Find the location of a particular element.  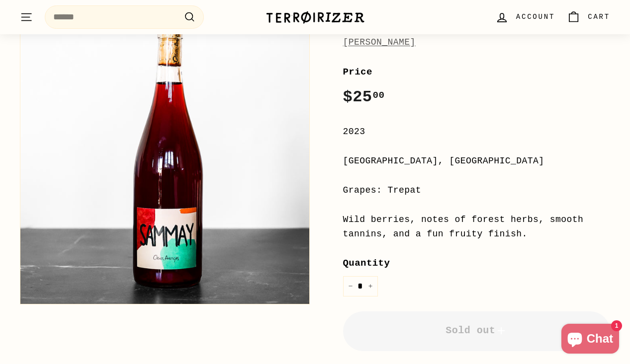

span: Cart is located at coordinates (599, 17).